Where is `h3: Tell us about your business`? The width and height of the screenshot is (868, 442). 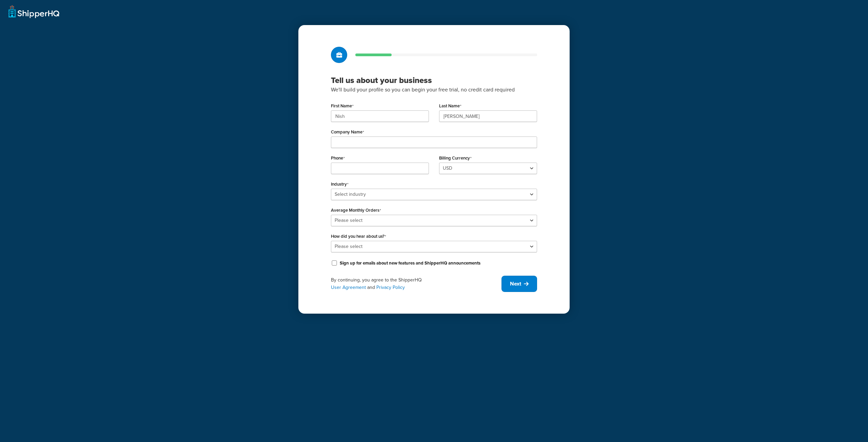 h3: Tell us about your business is located at coordinates (434, 81).